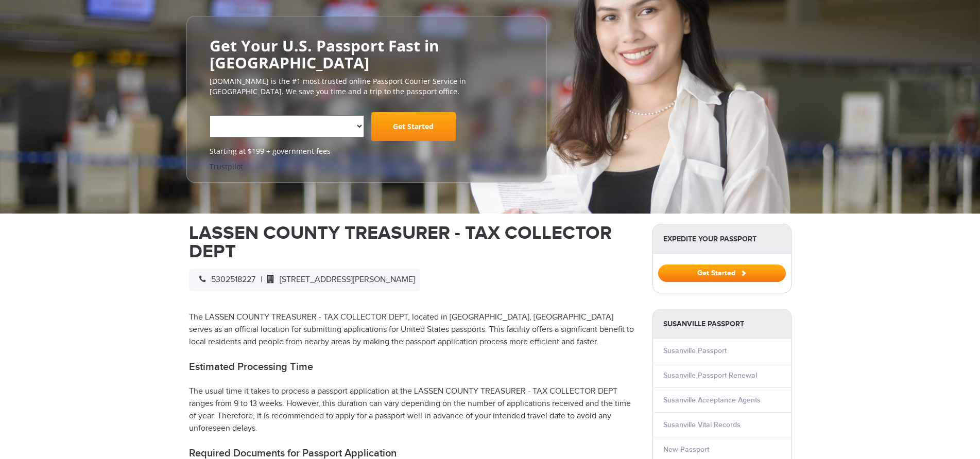 The image size is (980, 459). What do you see at coordinates (686, 449) in the screenshot?
I see `a: New Passport` at bounding box center [686, 449].